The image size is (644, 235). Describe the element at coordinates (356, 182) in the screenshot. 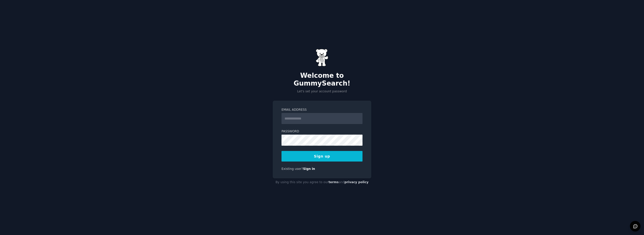

I see `a: privacy policy` at that location.